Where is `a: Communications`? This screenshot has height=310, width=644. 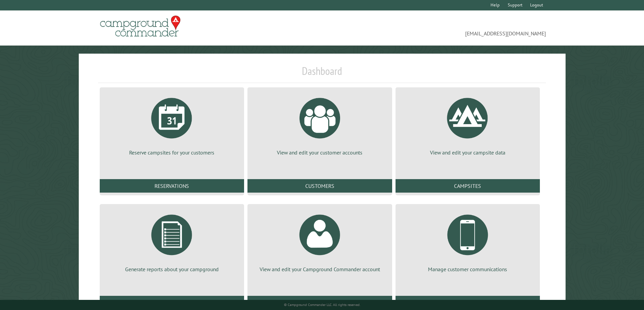
a: Communications is located at coordinates (467, 303).